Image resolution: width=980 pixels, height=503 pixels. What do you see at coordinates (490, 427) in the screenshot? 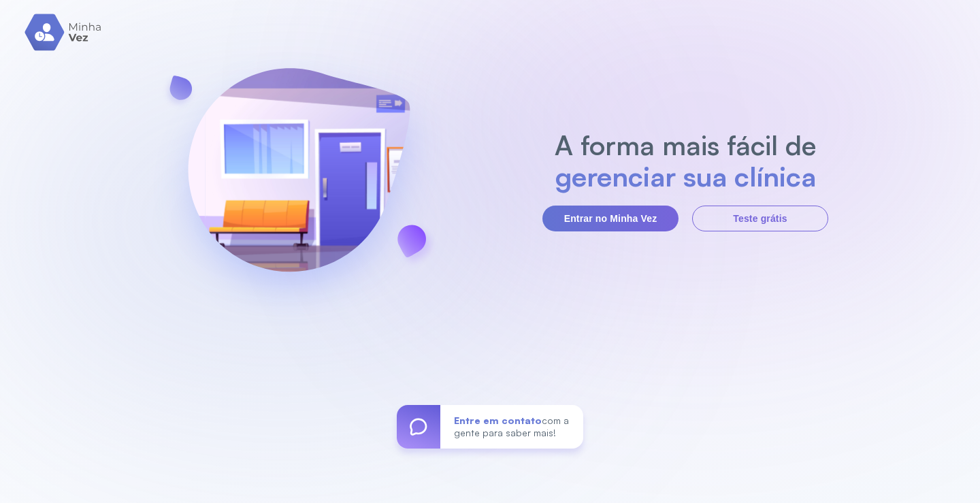
I see `a: Entre em contatocom a gente para saber mais!` at bounding box center [490, 427].